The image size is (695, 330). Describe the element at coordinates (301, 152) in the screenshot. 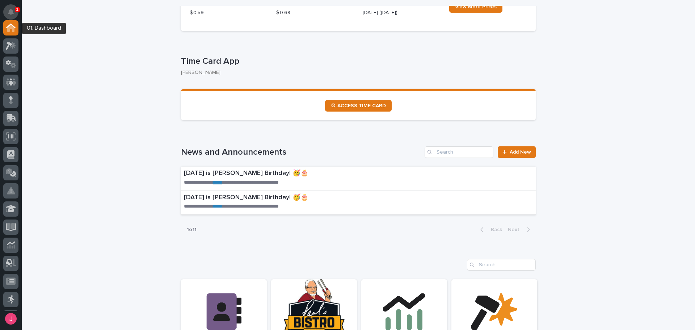

I see `h1: News and Announcements` at that location.